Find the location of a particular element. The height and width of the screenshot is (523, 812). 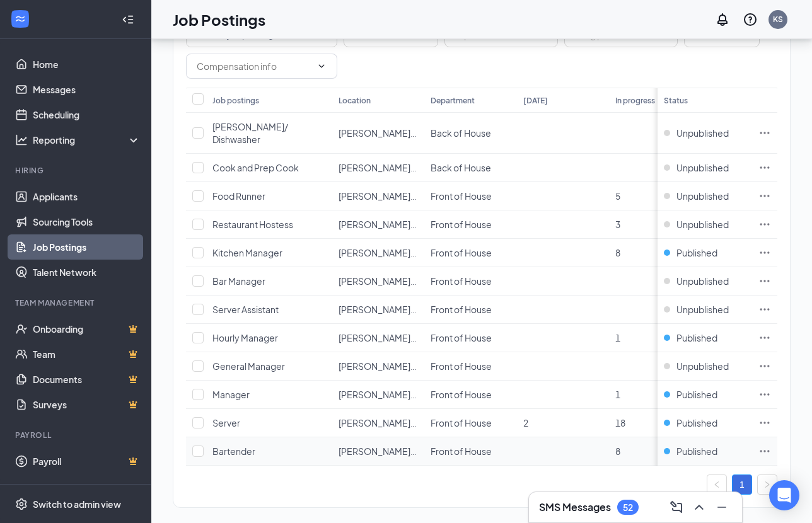

svg: Notifications is located at coordinates (723, 20).